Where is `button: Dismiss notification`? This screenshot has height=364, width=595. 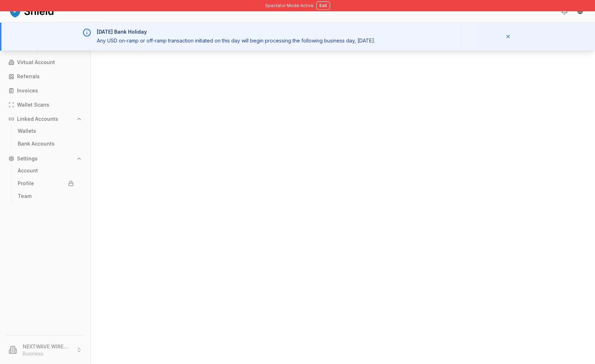
button: Dismiss notification is located at coordinates (508, 37).